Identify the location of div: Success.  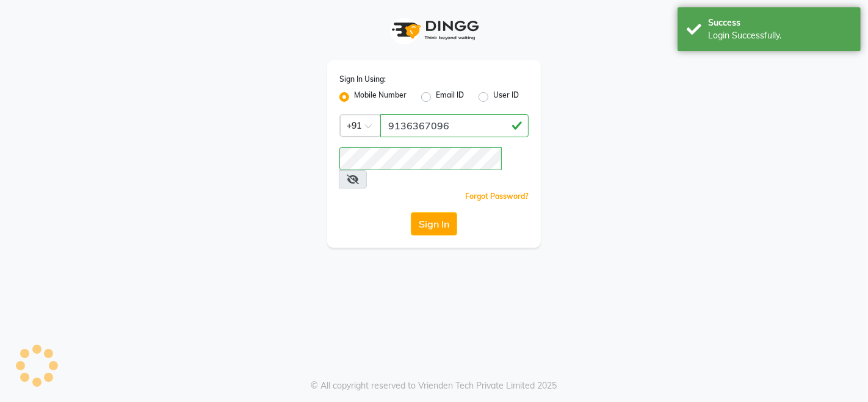
(779, 22).